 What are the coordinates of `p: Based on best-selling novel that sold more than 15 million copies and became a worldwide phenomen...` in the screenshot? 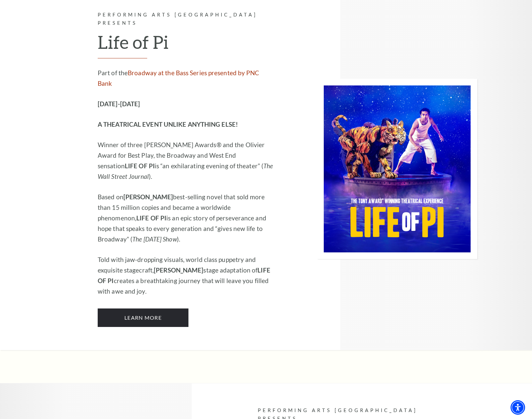 It's located at (186, 218).